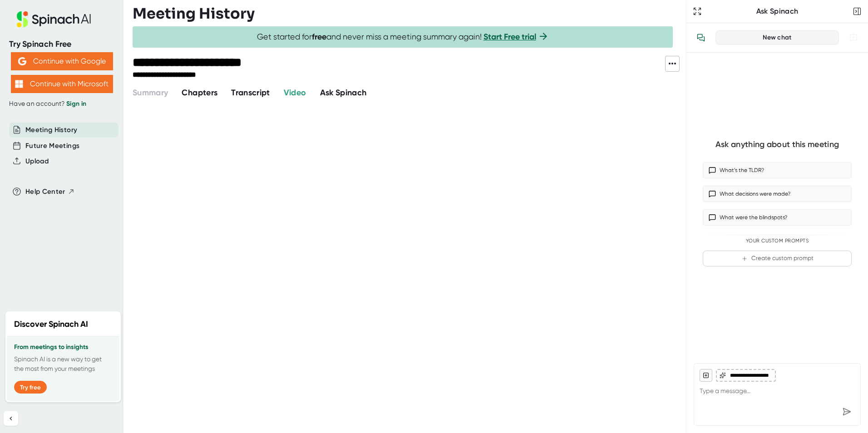 This screenshot has width=868, height=433. What do you see at coordinates (251, 93) in the screenshot?
I see `span: Transcript` at bounding box center [251, 93].